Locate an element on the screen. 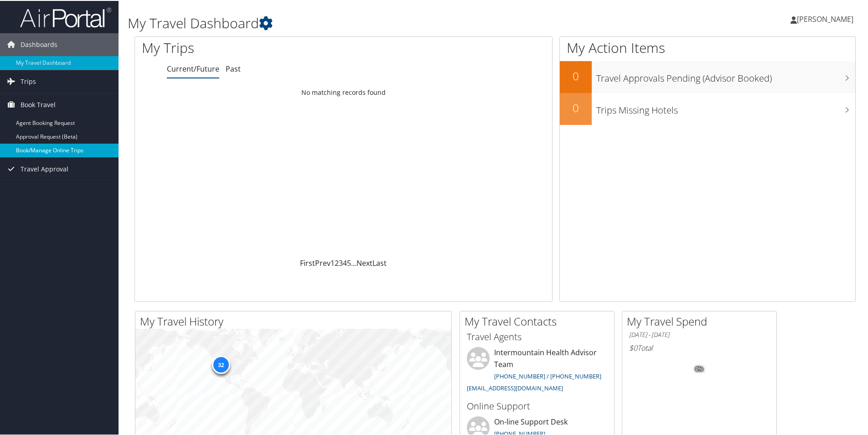  a: 1 is located at coordinates (333, 262).